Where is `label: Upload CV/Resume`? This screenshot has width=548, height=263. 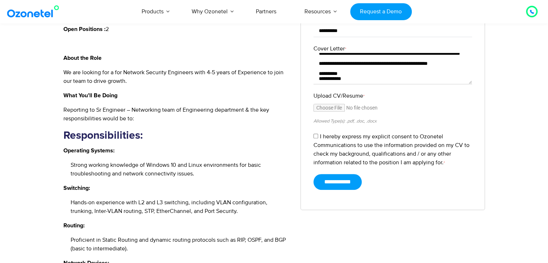 label: Upload CV/Resume is located at coordinates (392, 96).